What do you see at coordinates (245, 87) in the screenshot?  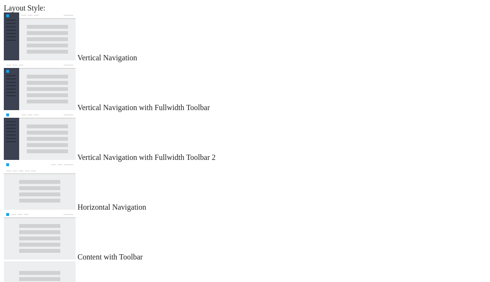 I see `md-radio-button: Vertical Navigation with Fullwidth Toolbar` at bounding box center [245, 87].